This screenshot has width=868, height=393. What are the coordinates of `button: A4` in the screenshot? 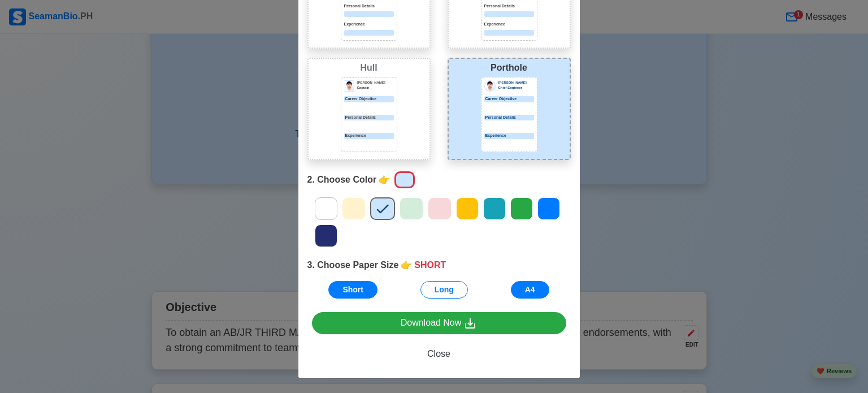 It's located at (530, 290).